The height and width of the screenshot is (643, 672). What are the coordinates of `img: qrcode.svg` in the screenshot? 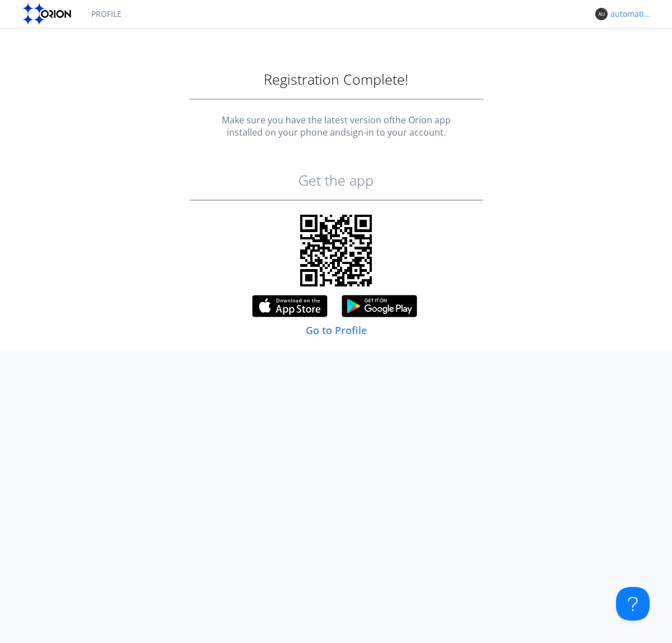 It's located at (336, 251).